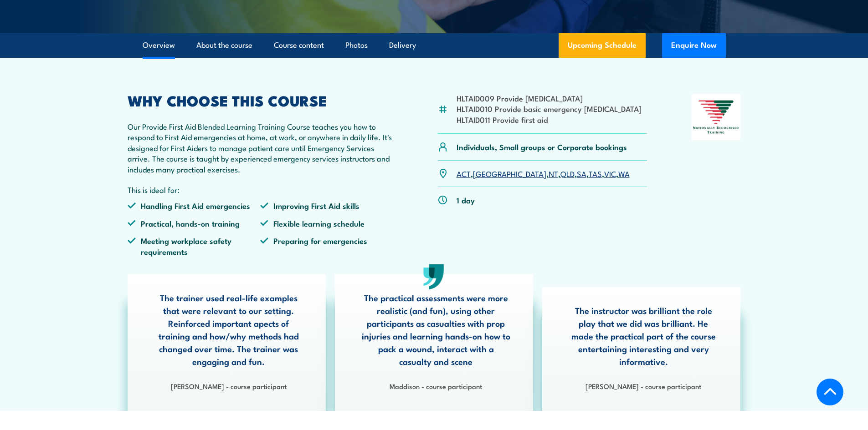 This screenshot has width=868, height=430. What do you see at coordinates (159, 45) in the screenshot?
I see `a: Overview` at bounding box center [159, 45].